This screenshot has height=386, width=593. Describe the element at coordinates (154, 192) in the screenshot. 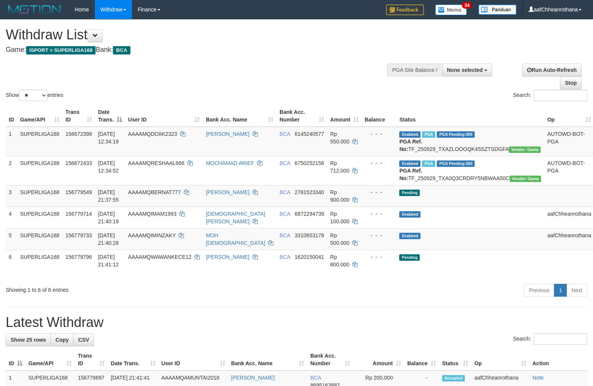

I see `span: AAAAMQBERNAT777` at that location.